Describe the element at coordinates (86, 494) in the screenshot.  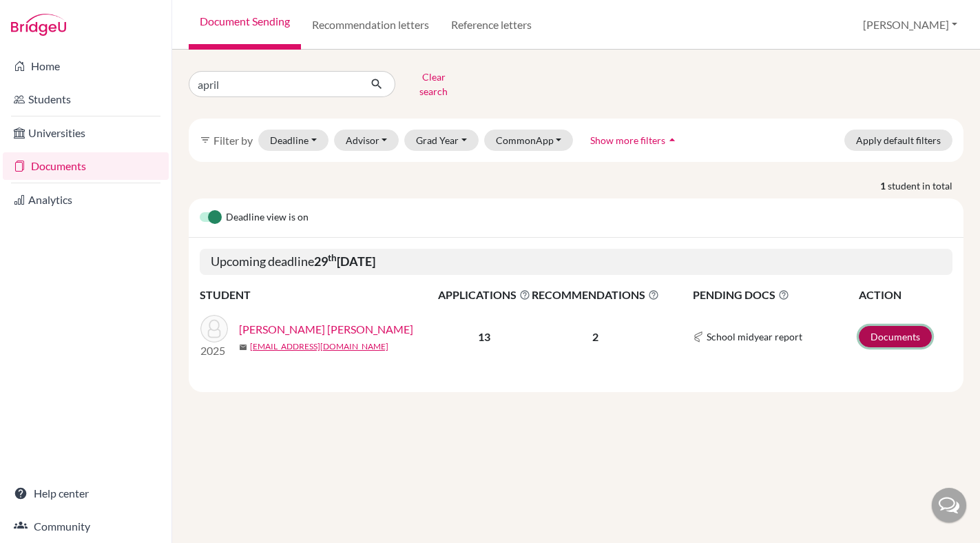
I see `a: Help center` at that location.